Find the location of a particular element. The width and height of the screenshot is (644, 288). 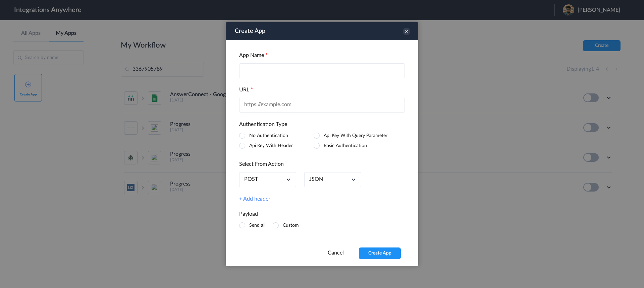

h4: Select From Action is located at coordinates (322, 164).